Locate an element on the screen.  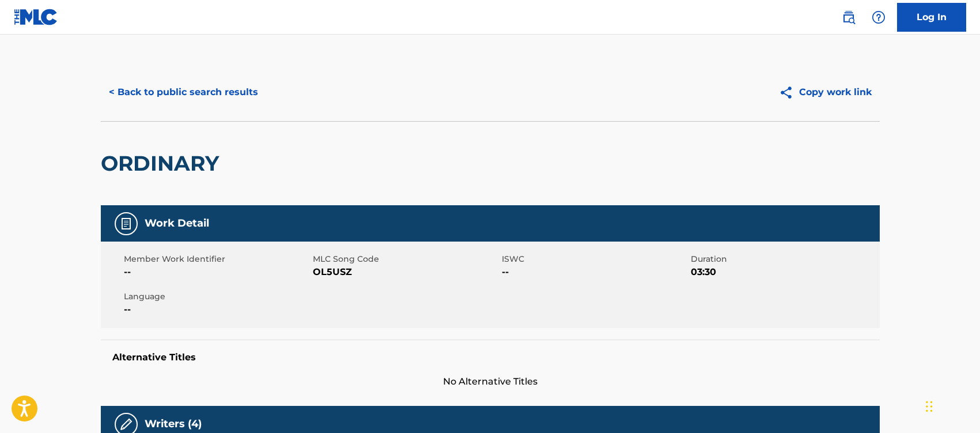
span: No Alternative Titles is located at coordinates (490, 382).